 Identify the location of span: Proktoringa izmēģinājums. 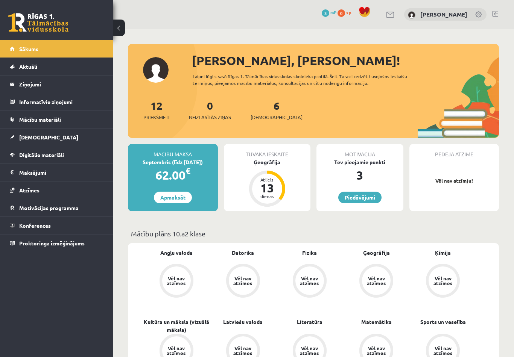
(52, 243).